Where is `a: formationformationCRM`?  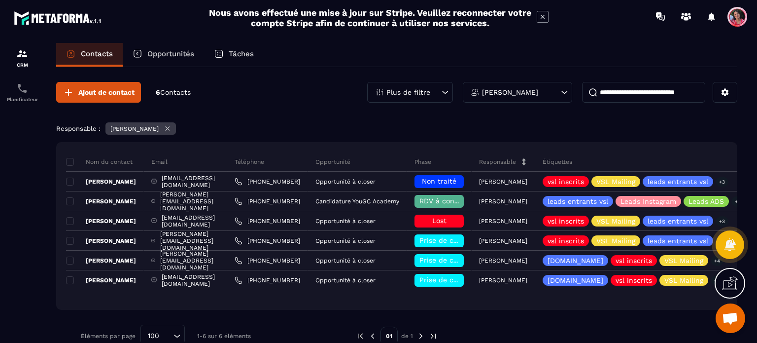 a: formationformationCRM is located at coordinates (22, 58).